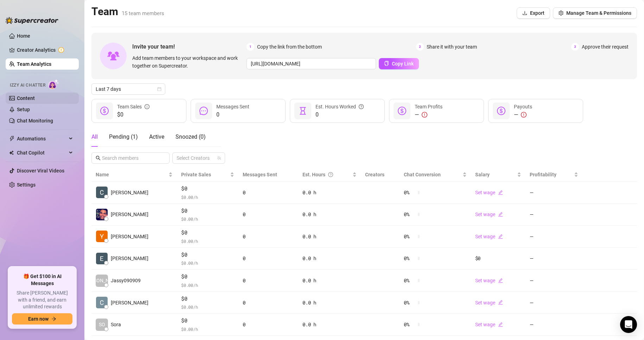  I want to click on div: Pending ( 1 ), so click(123, 137).